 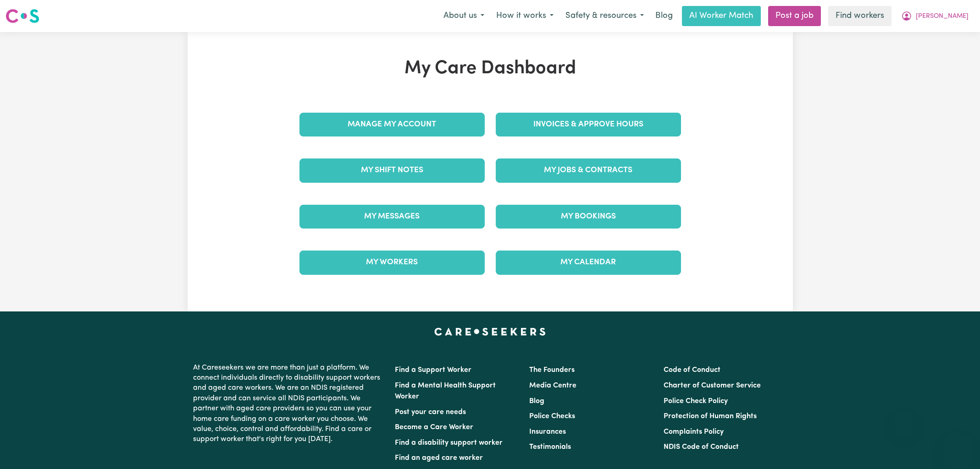 What do you see at coordinates (588, 262) in the screenshot?
I see `a: My Calendar` at bounding box center [588, 262].